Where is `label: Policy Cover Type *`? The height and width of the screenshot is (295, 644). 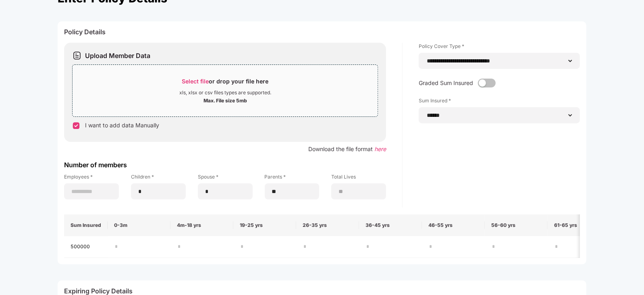
label: Policy Cover Type * is located at coordinates (499, 47).